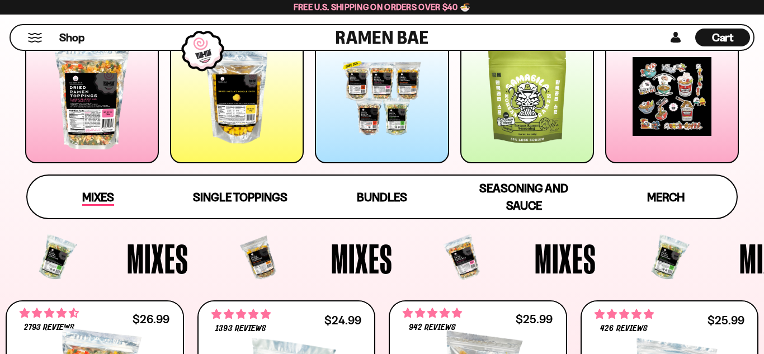 The height and width of the screenshot is (354, 764). What do you see at coordinates (382, 197) in the screenshot?
I see `a: Bundles` at bounding box center [382, 197].